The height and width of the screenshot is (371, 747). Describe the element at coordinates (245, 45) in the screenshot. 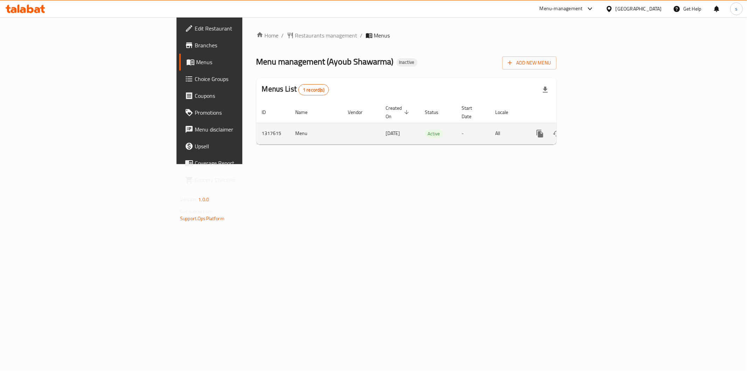

I see `span: Branches` at that location.